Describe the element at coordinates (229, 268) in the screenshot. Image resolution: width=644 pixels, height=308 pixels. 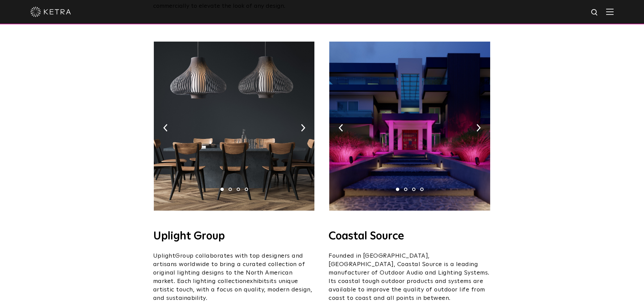
I see `span: Group collaborates with top designers and artisans worldwide to bring a curated collection of ori...` at that location.